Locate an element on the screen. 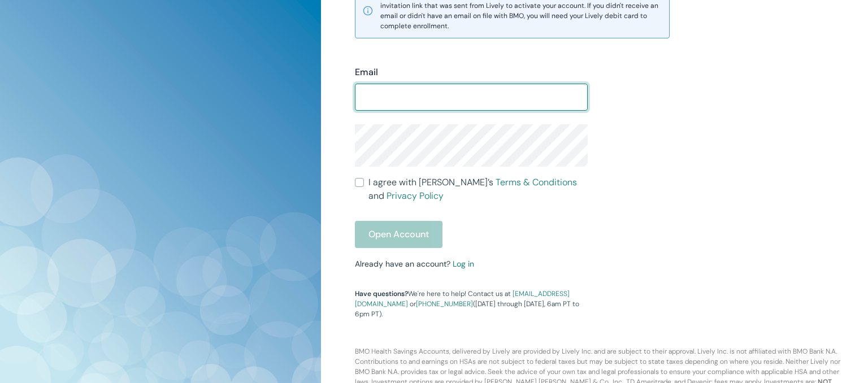 Image resolution: width=868 pixels, height=383 pixels. strong: Have questions? is located at coordinates (381, 294).